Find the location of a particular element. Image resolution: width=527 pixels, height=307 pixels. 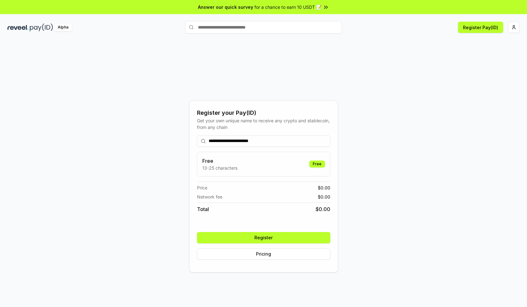

div: Get your own unique name to receive any crypto and stablecoin, from any chain is located at coordinates (263, 124).